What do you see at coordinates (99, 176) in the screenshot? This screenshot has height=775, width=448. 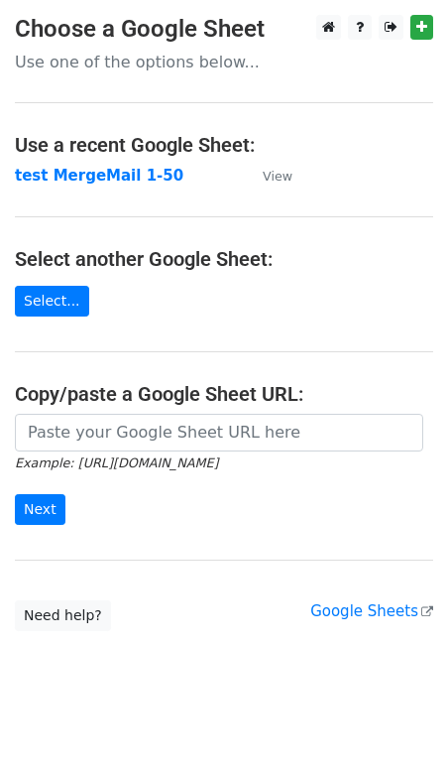 I see `strong: test MergeMail 1-50` at bounding box center [99, 176].